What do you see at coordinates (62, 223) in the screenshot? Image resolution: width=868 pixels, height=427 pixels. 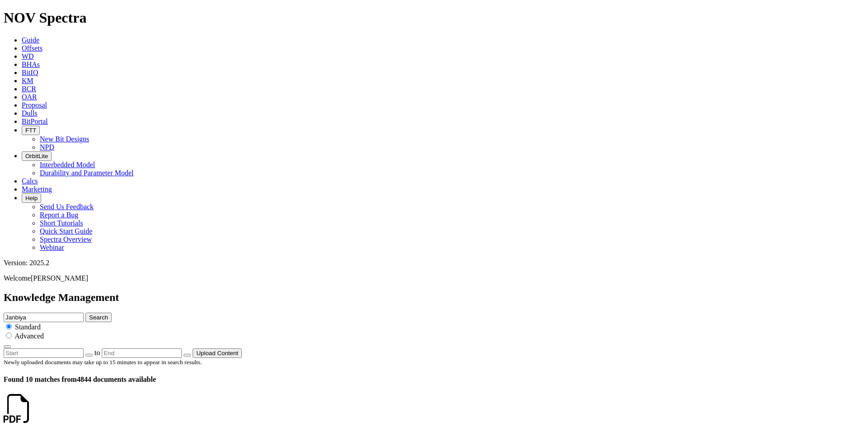 I see `a: Short Tutorials` at bounding box center [62, 223].